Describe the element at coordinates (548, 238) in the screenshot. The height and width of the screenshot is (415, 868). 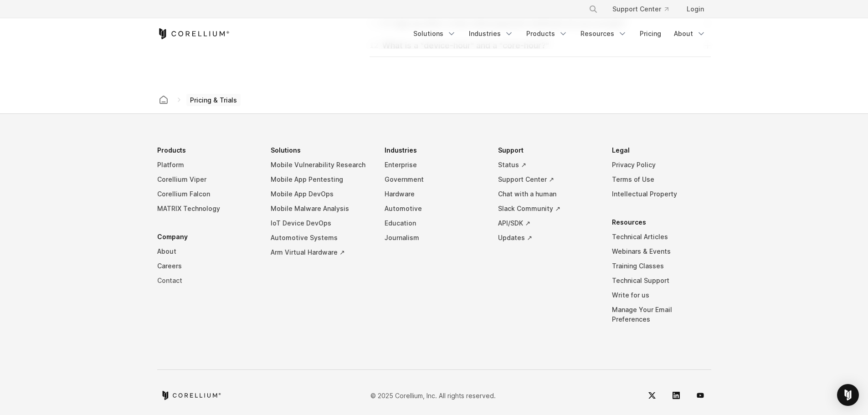
I see `a: Updates ↗` at that location.